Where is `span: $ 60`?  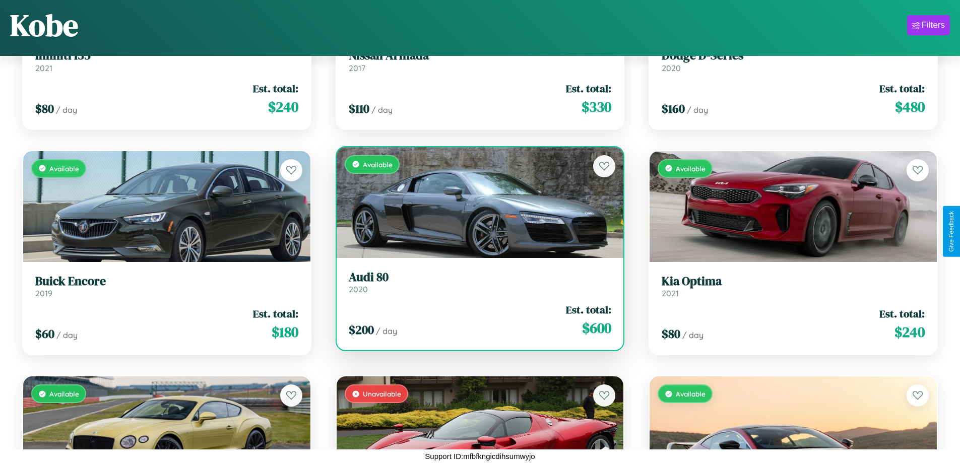 span: $ 60 is located at coordinates (45, 334).